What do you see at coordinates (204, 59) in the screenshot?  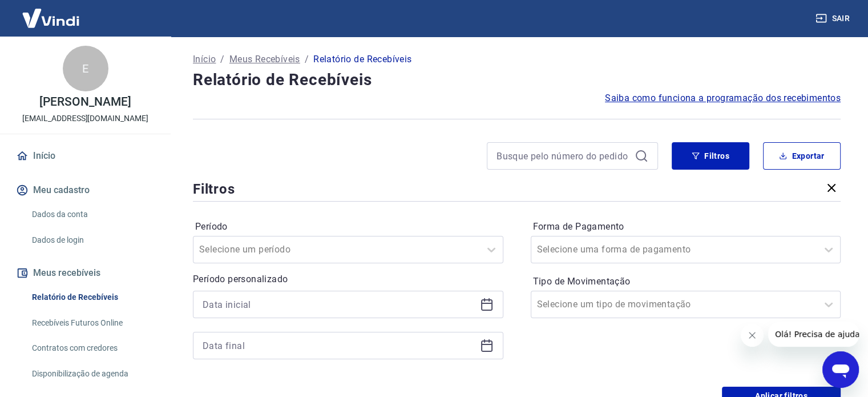 I see `p: Início` at bounding box center [204, 59].